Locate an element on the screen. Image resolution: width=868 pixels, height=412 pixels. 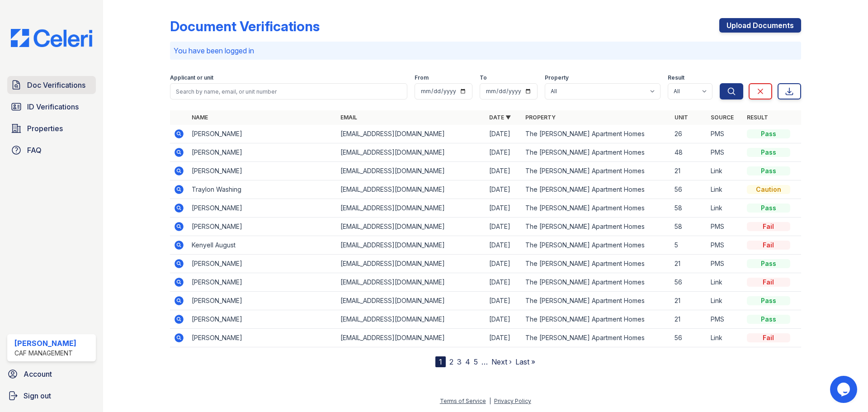
a: Name is located at coordinates (200, 117).